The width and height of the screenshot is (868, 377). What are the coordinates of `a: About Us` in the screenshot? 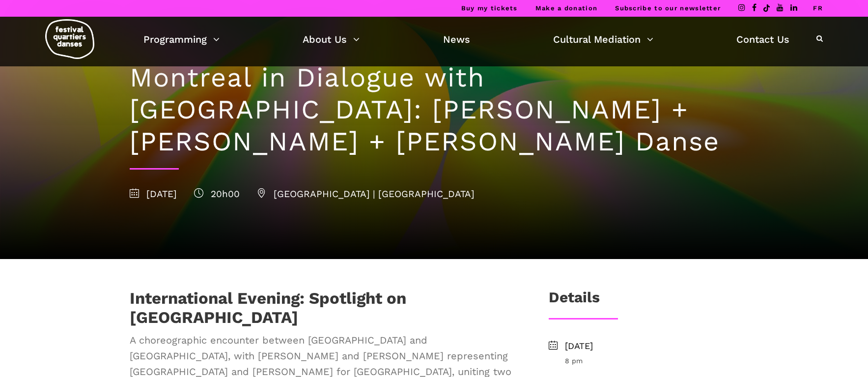 It's located at (331, 40).